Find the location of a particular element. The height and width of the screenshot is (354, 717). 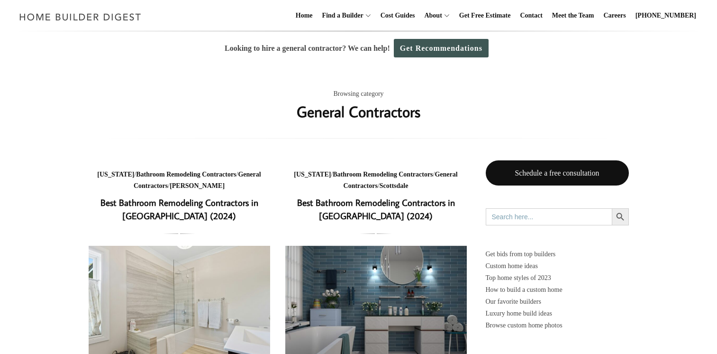

p: How to build a custom home is located at coordinates (558, 289).